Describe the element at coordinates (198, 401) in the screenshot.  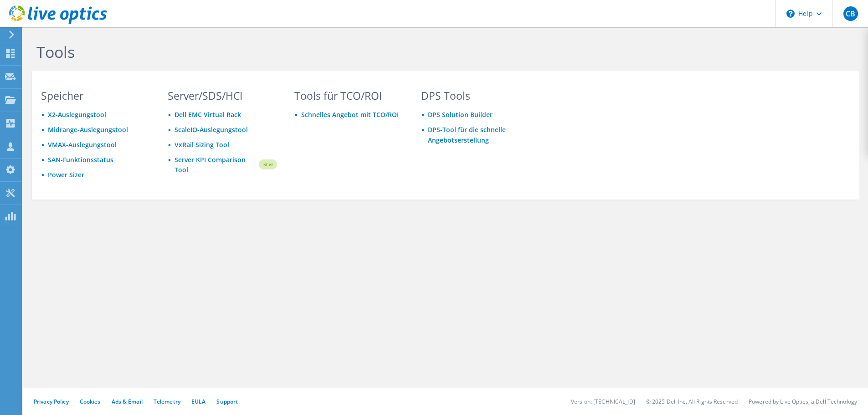
I see `a: EULA` at that location.